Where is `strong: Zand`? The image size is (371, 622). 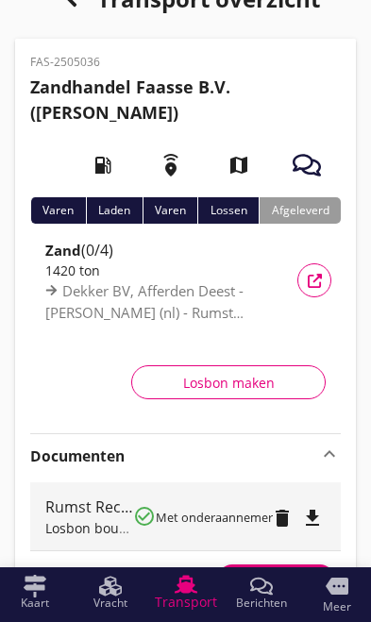
strong: Zand is located at coordinates (63, 250).